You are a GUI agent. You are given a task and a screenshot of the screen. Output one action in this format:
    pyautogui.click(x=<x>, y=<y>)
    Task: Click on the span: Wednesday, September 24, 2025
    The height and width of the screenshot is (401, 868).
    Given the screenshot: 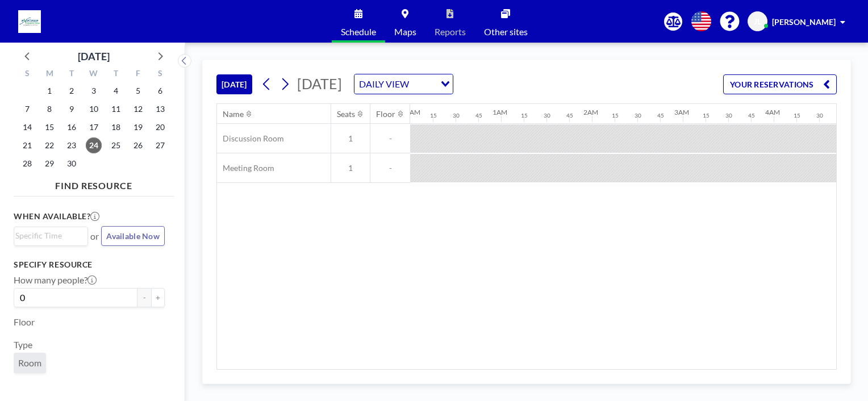 What is the action you would take?
    pyautogui.click(x=94, y=145)
    